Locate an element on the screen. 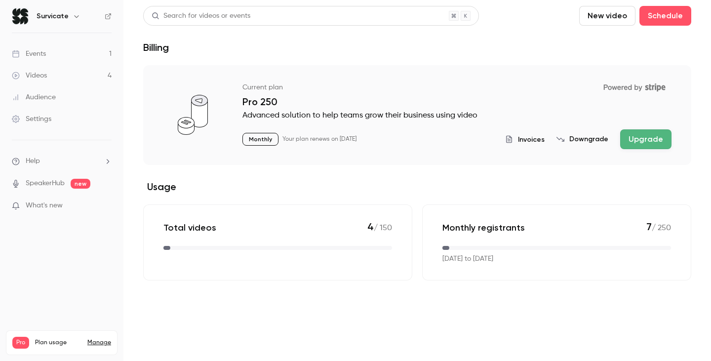  a: SpeakerHub is located at coordinates (45, 183).